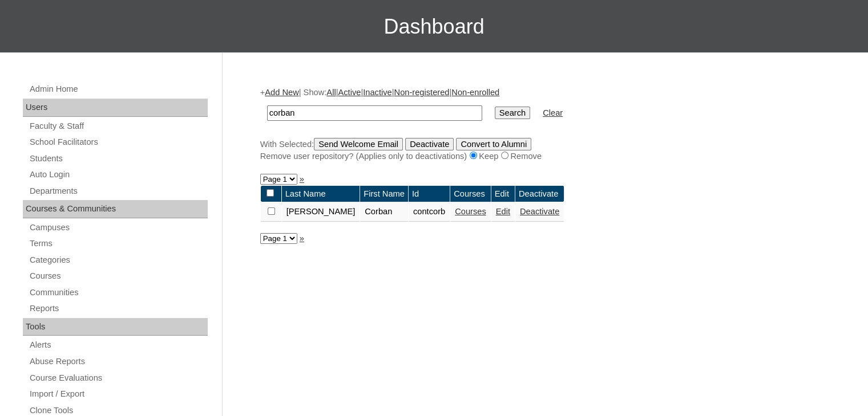 Image resolution: width=868 pixels, height=416 pixels. What do you see at coordinates (384, 212) in the screenshot?
I see `td: Corban` at bounding box center [384, 212].